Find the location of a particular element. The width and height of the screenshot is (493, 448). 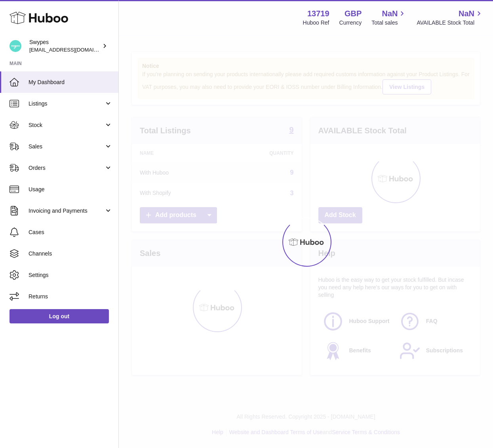

div: Currency is located at coordinates (351, 23).